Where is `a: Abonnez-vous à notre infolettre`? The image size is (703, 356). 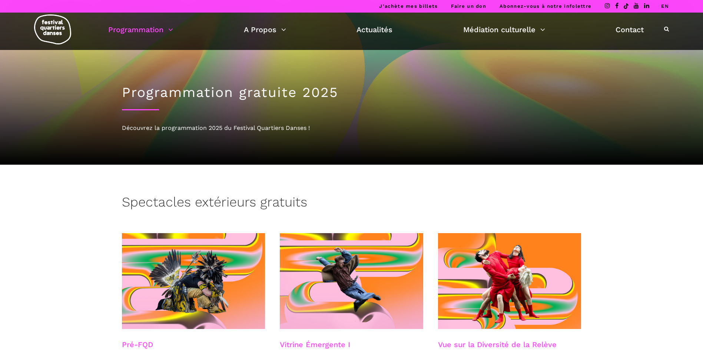 a: Abonnez-vous à notre infolettre is located at coordinates (545, 6).